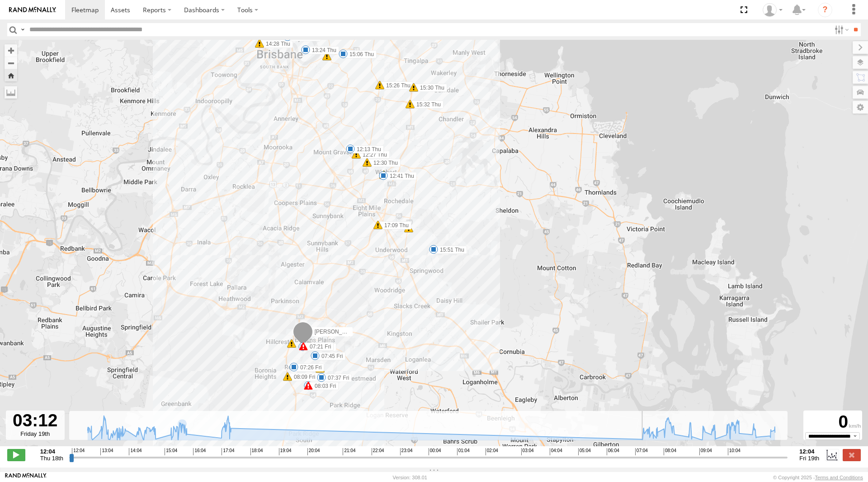 This screenshot has height=482, width=868. Describe the element at coordinates (11, 50) in the screenshot. I see `button: Zoom in` at that location.